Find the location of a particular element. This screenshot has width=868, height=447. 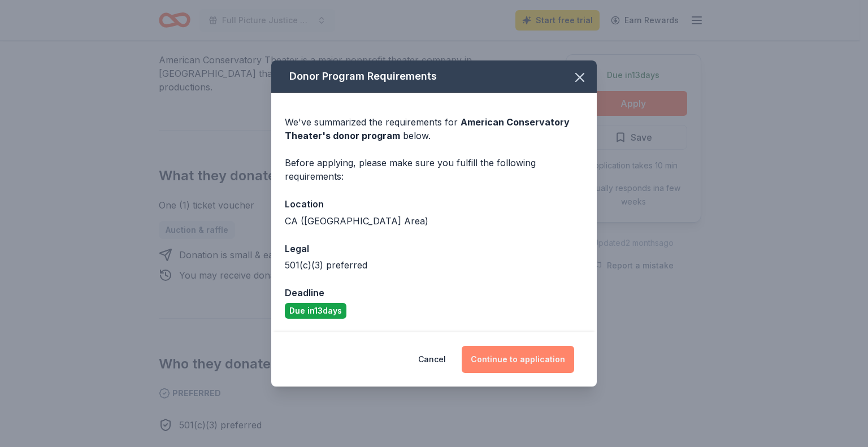

div: Before applying, please make sure you fulfill the following requirements: is located at coordinates (434, 169).